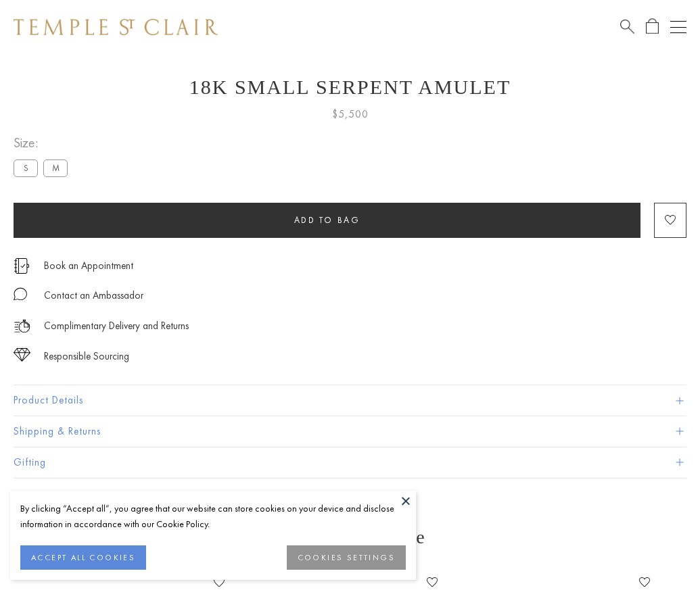  Describe the element at coordinates (83, 558) in the screenshot. I see `button: ACCEPT ALL COOKIES` at that location.